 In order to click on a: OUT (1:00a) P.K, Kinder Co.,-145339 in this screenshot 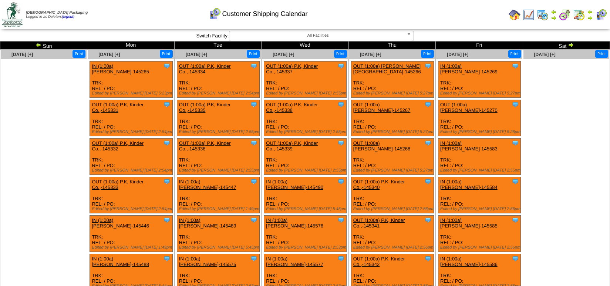, I will do `click(292, 146)`.